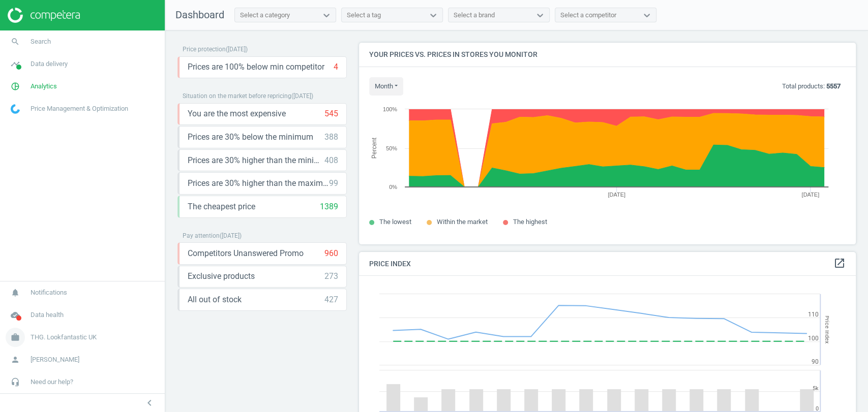  What do you see at coordinates (44, 86) in the screenshot?
I see `span: Analytics` at bounding box center [44, 86].